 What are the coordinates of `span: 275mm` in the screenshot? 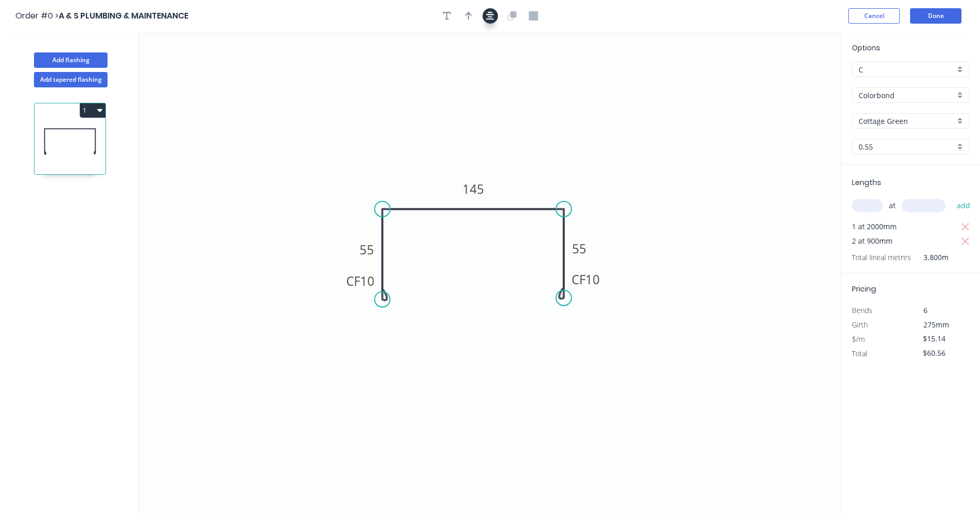 It's located at (937, 324).